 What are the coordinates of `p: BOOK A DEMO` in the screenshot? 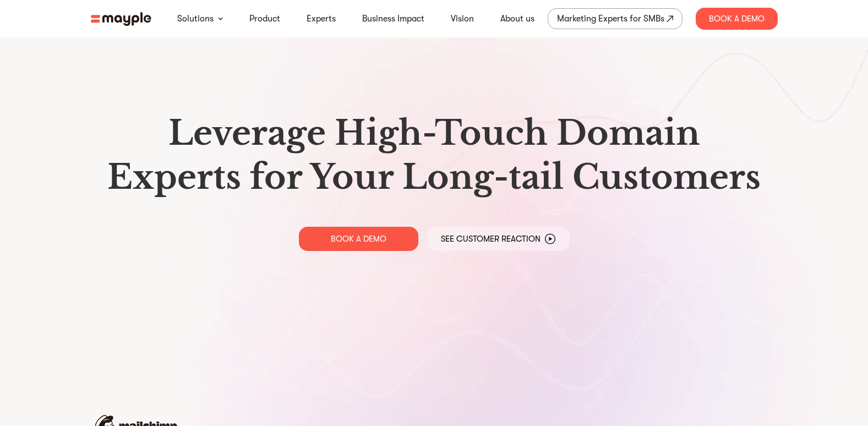 It's located at (358, 239).